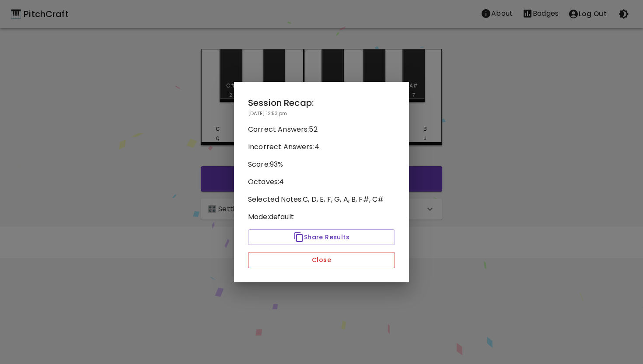  Describe the element at coordinates (322, 129) in the screenshot. I see `p: Correct Answers: 52` at that location.